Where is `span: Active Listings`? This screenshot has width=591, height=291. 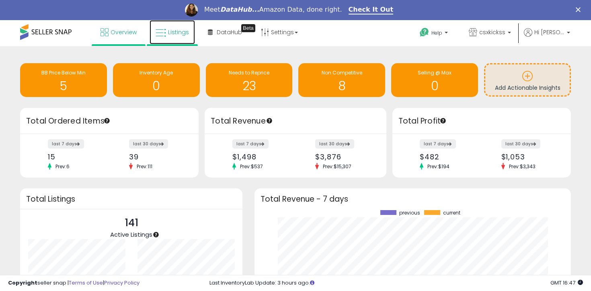 span: Active Listings is located at coordinates (131, 234).